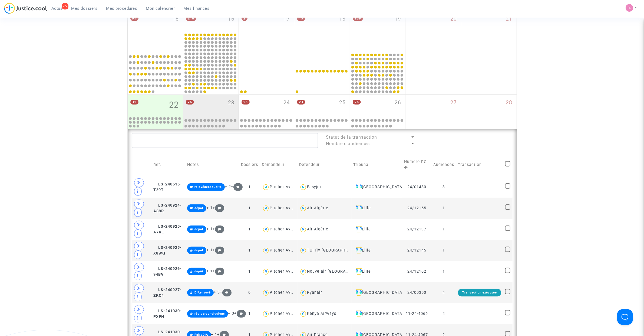 The image size is (644, 336). What do you see at coordinates (167, 187) in the screenshot?
I see `span: LS-240515-T29T` at bounding box center [167, 187].